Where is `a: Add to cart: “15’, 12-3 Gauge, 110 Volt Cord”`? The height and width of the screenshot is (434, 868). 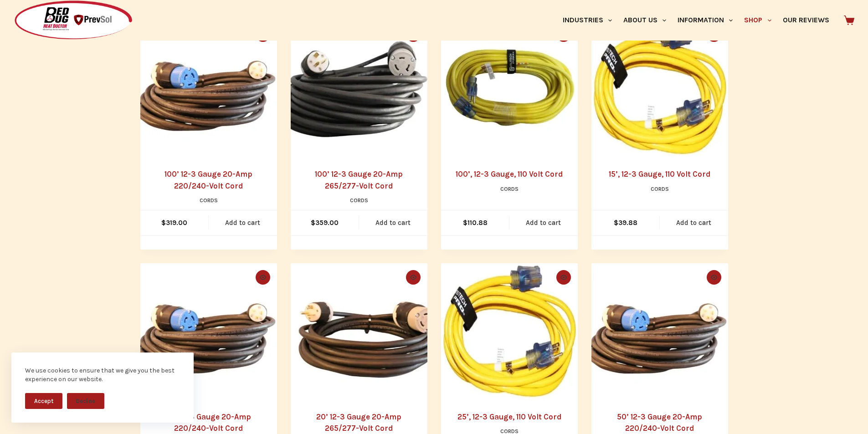 a: Add to cart: “15’, 12-3 Gauge, 110 Volt Cord” is located at coordinates (694, 223).